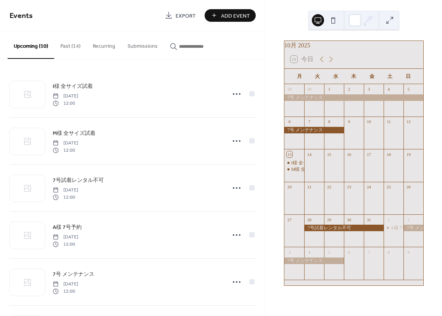 Image resolution: width=442 pixels, height=316 pixels. I want to click on div: 日, so click(408, 76).